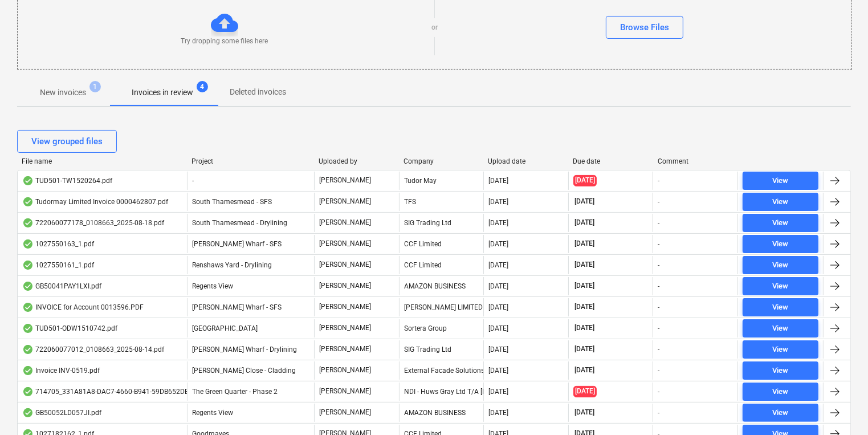 This screenshot has width=868, height=435. I want to click on p: or, so click(434, 27).